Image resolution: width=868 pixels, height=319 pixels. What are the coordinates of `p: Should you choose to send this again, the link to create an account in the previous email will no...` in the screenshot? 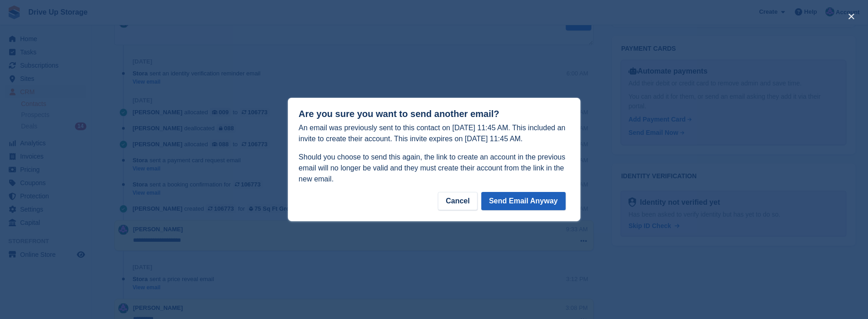 It's located at (434, 169).